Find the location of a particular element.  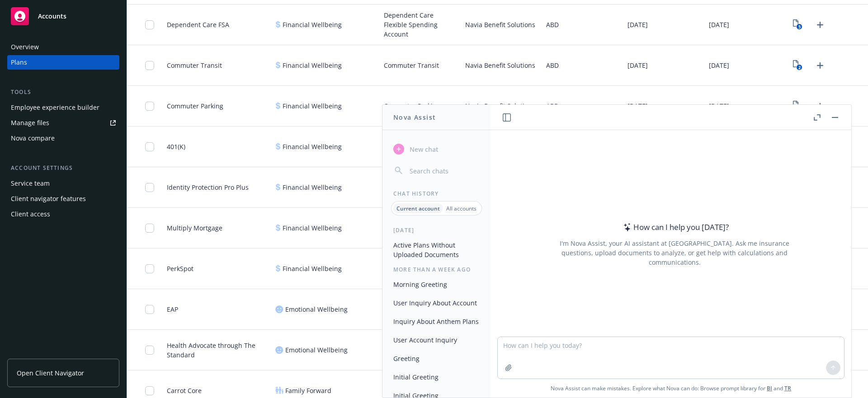

a: Client navigator features is located at coordinates (64, 199).